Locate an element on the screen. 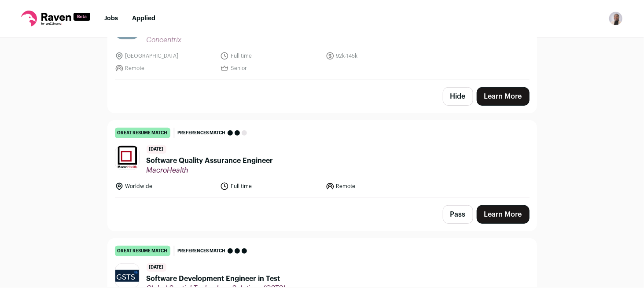 This screenshot has width=644, height=288. li: Senior is located at coordinates (270, 68).